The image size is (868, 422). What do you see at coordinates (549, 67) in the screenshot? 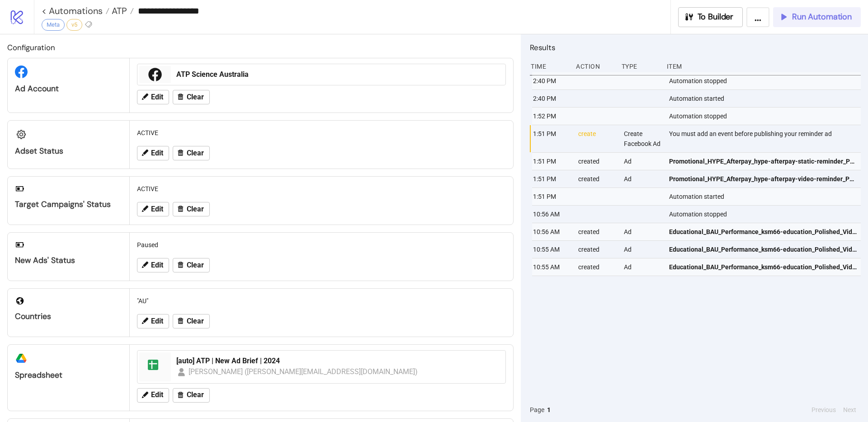
I see `div: Time` at bounding box center [549, 67].